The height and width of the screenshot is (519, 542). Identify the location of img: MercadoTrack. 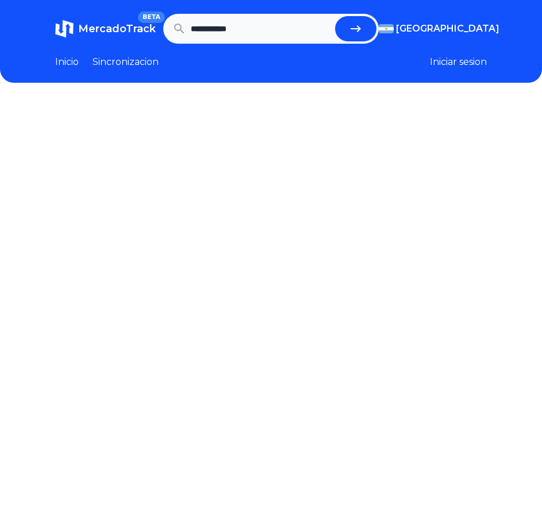
(64, 29).